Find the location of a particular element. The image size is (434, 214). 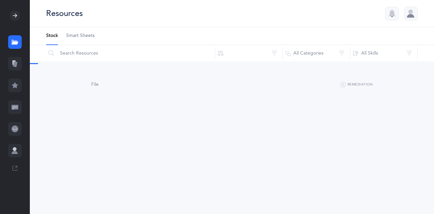

div: Resources is located at coordinates (64, 13).